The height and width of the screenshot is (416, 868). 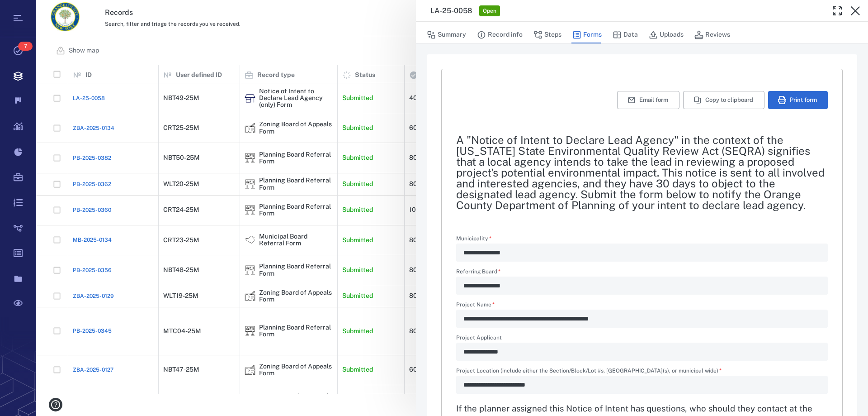 I want to click on button: Close, so click(x=855, y=11).